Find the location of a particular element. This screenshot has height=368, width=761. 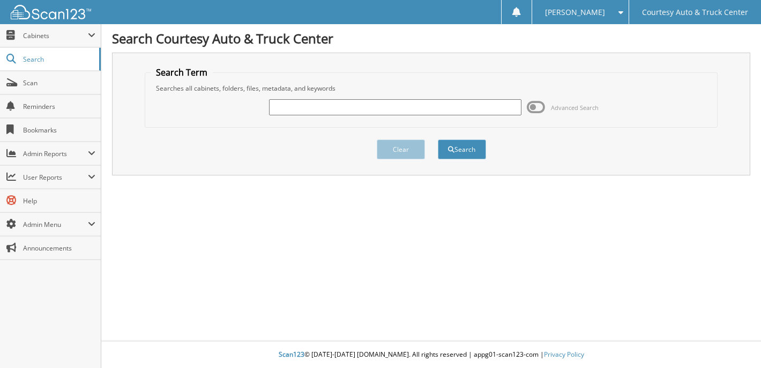

span: Help is located at coordinates (59, 200).